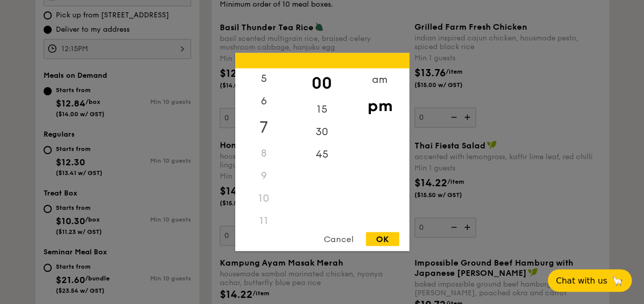 The width and height of the screenshot is (644, 304). What do you see at coordinates (380, 80) in the screenshot?
I see `div: am` at bounding box center [380, 80].